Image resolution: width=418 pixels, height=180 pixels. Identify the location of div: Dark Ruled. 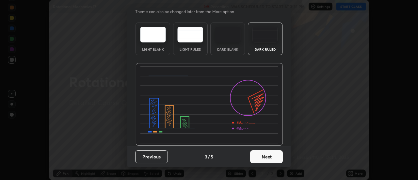
(265, 49).